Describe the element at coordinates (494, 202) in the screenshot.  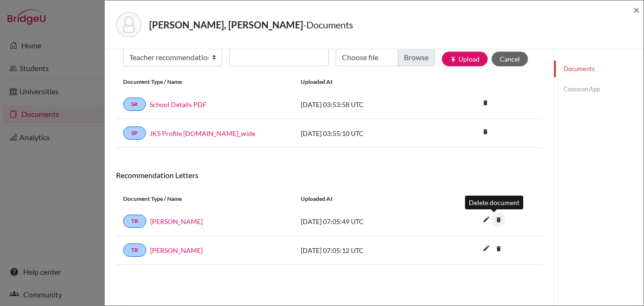
I see `div: Delete document` at that location.